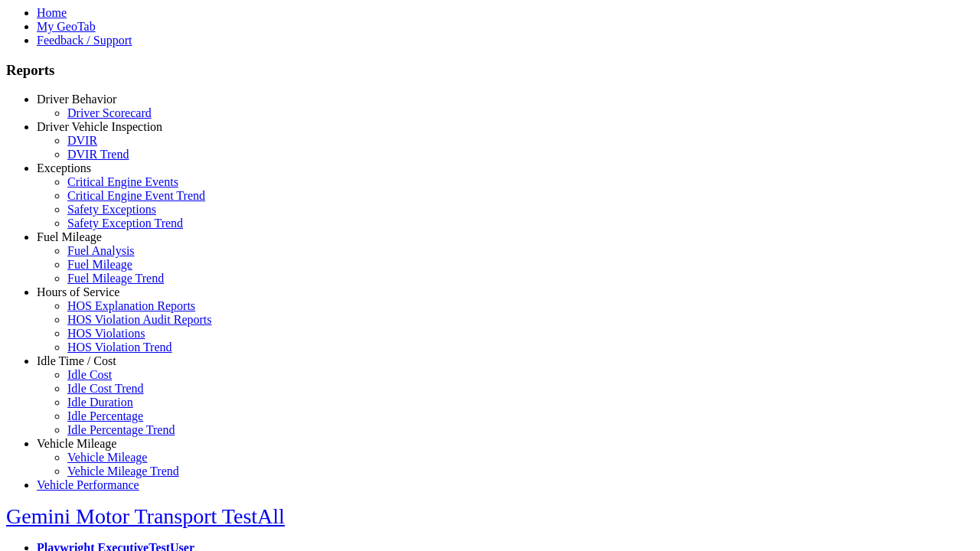 The image size is (980, 551). I want to click on a: Critical Engine Event Trend, so click(136, 195).